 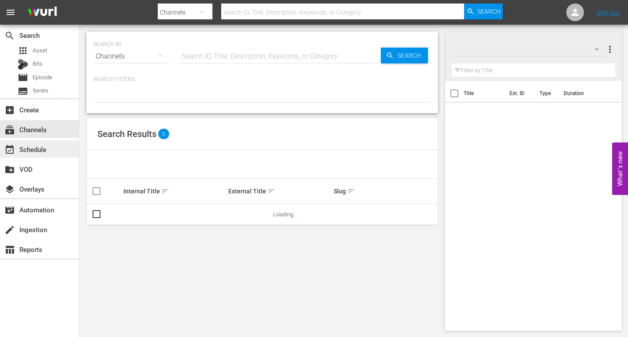 What do you see at coordinates (285, 214) in the screenshot?
I see `span: Loading...` at bounding box center [285, 214].